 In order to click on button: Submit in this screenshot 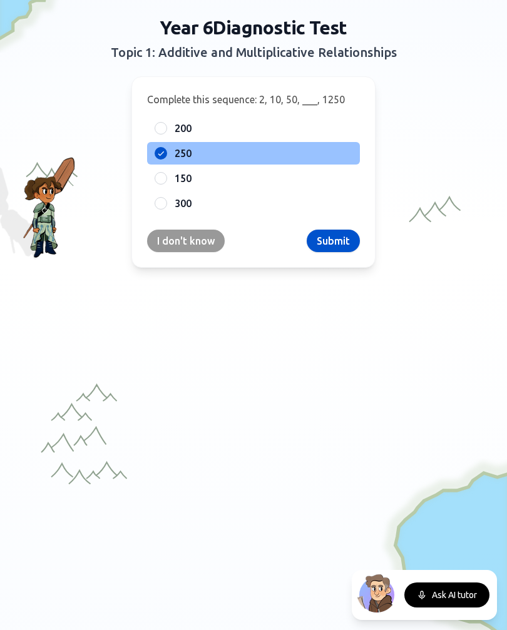, I will do `click(333, 241)`.